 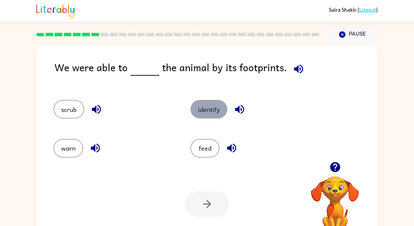 What do you see at coordinates (343, 9) in the screenshot?
I see `span: Saira Shakir` at bounding box center [343, 9].